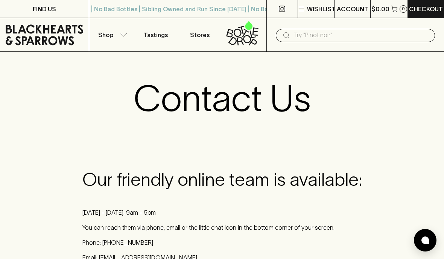 The height and width of the screenshot is (259, 444). What do you see at coordinates (352, 9) in the screenshot?
I see `p: ACCOUNT` at bounding box center [352, 9].